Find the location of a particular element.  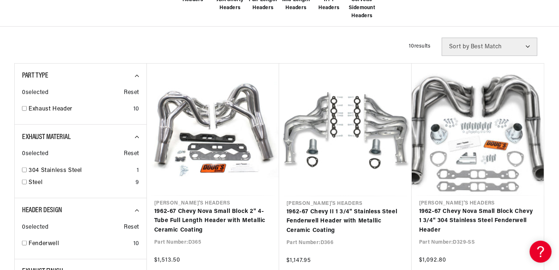

a: 1962-67 Chevy Nova Small Block Chevy 1 3/4" 304 Stainless Steel Fenderwell Header is located at coordinates (478, 221).